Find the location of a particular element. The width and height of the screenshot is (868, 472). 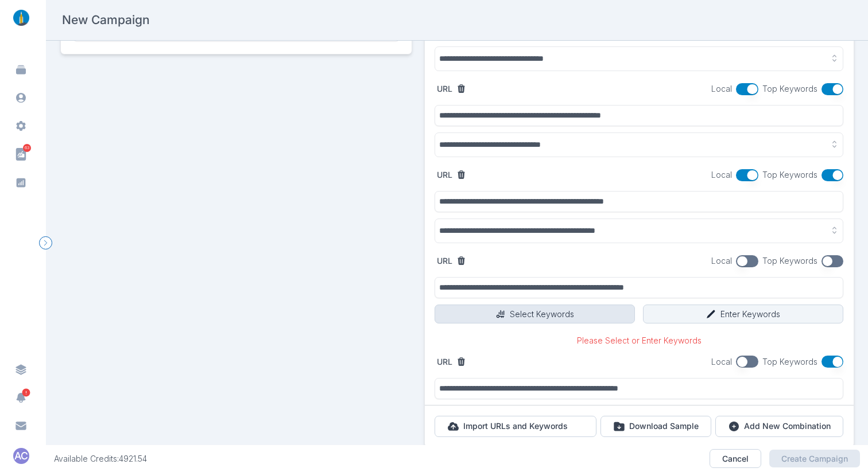

button: Download Sample is located at coordinates (655, 426).